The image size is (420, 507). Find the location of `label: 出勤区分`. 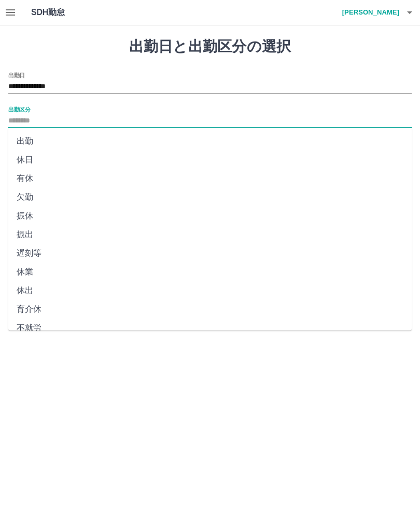

label: 出勤区分 is located at coordinates (19, 109).